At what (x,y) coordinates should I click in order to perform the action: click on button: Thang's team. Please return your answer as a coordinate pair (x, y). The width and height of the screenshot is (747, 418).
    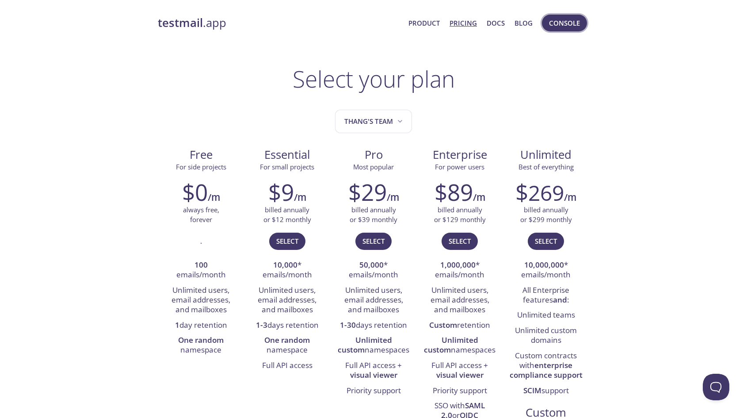
    Looking at the image, I should click on (374, 121).